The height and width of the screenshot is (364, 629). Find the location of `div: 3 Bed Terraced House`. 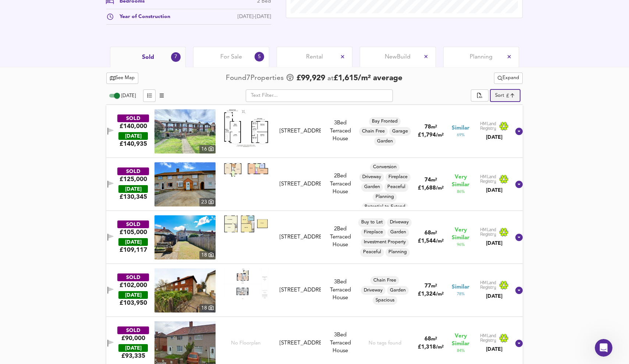

div: 3 Bed Terraced House is located at coordinates (340, 131).